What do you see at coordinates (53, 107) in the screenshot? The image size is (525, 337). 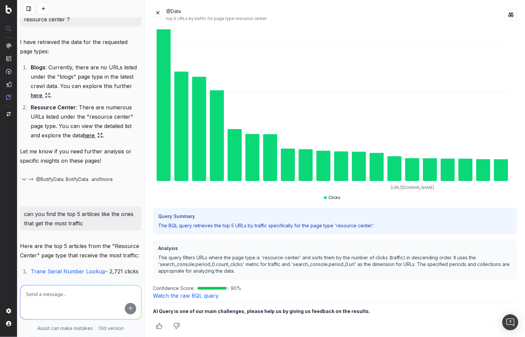 I see `strong: Resource Center` at bounding box center [53, 107].